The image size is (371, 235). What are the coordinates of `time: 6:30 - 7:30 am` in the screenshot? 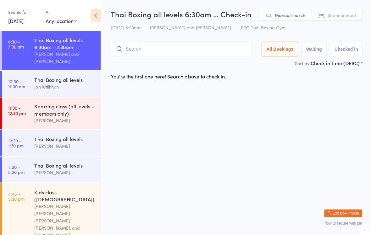 It's located at (16, 44).